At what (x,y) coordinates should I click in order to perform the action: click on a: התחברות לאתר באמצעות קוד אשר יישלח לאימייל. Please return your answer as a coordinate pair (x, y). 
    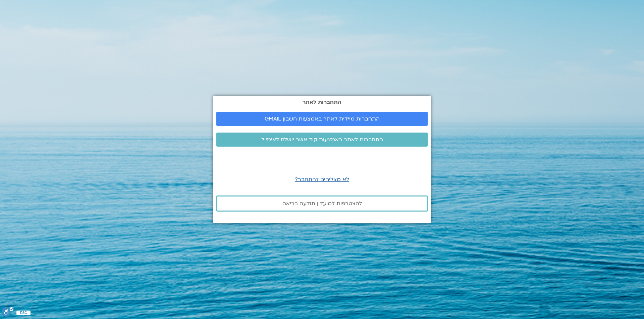
    Looking at the image, I should click on (322, 139).